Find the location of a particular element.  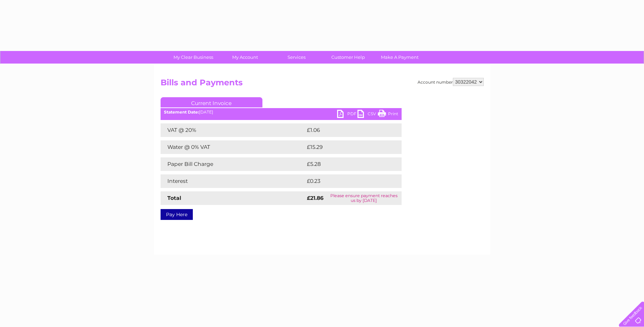

td: £0.23 is located at coordinates (345, 181).